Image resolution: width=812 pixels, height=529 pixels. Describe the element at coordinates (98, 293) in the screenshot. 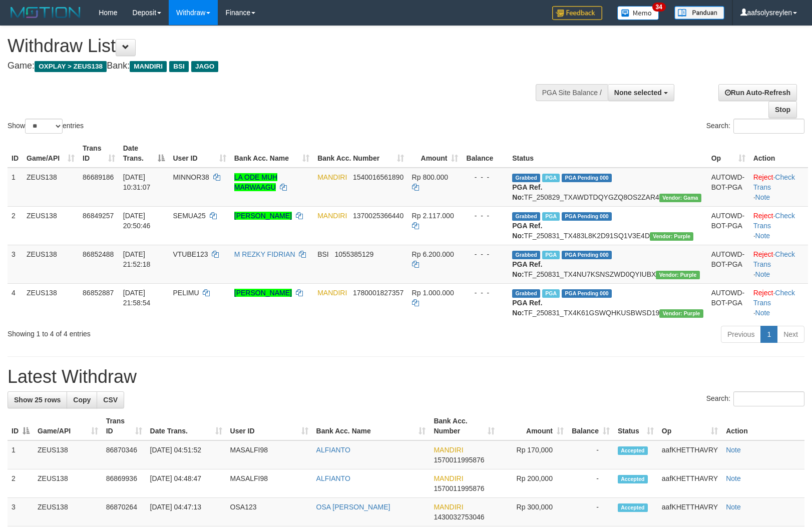

I see `span: 86852887` at that location.